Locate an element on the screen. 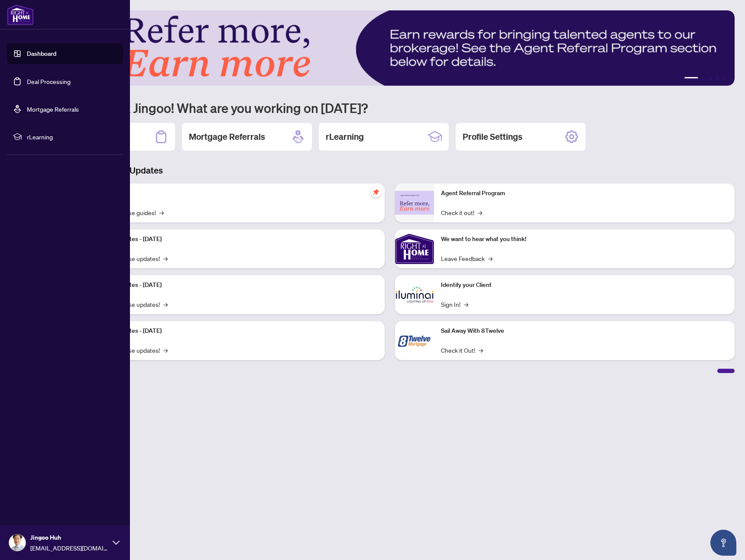 The image size is (745, 560). img: Slide 0 is located at coordinates (390, 48).